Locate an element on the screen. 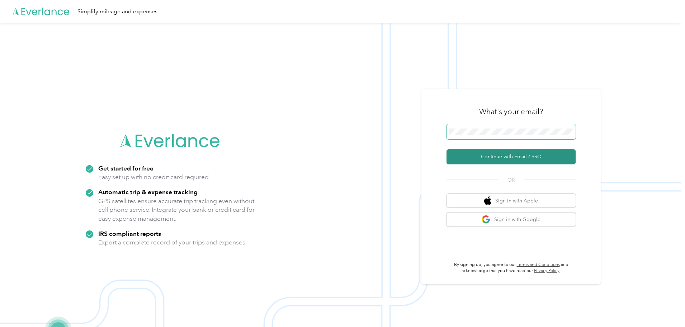 Image resolution: width=685 pixels, height=327 pixels. strong: Get started for free is located at coordinates (126, 168).